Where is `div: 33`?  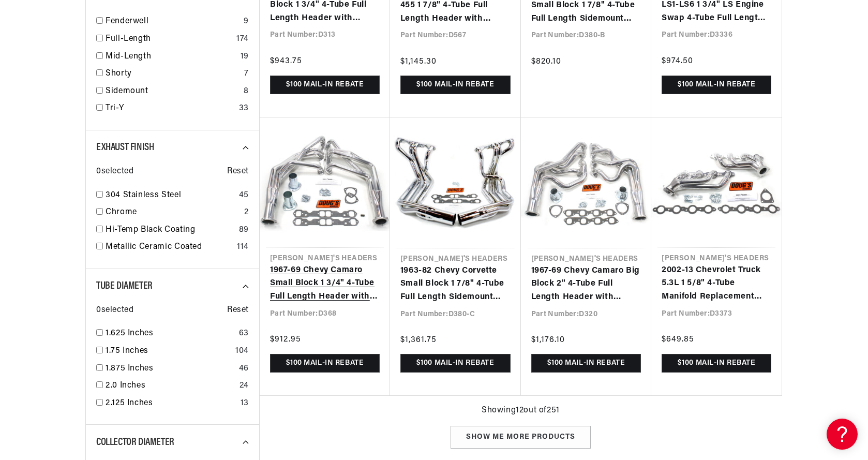
div: 33 is located at coordinates (244, 109).